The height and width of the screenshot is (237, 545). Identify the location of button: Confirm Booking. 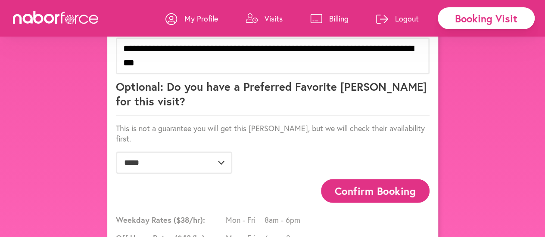
(375, 191).